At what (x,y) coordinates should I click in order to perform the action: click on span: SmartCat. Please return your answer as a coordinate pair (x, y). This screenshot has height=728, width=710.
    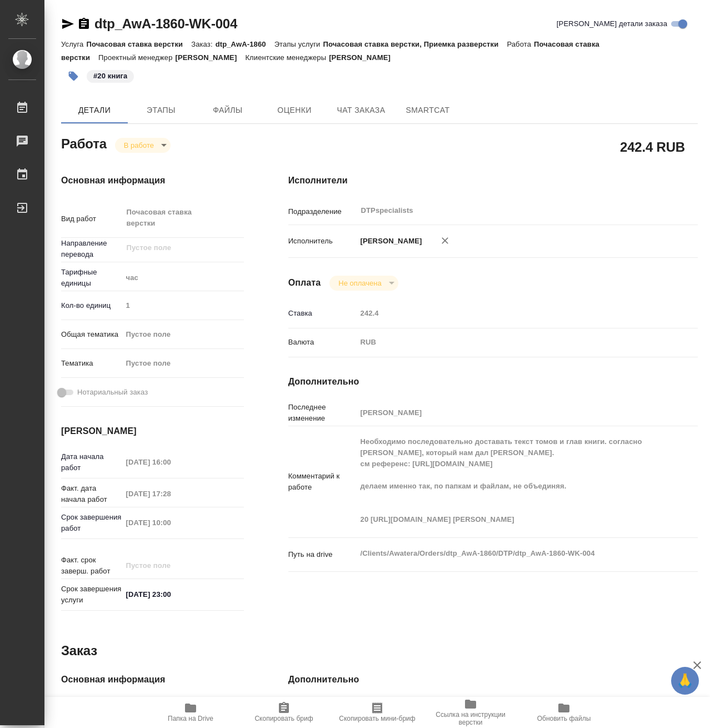
    Looking at the image, I should click on (428, 110).